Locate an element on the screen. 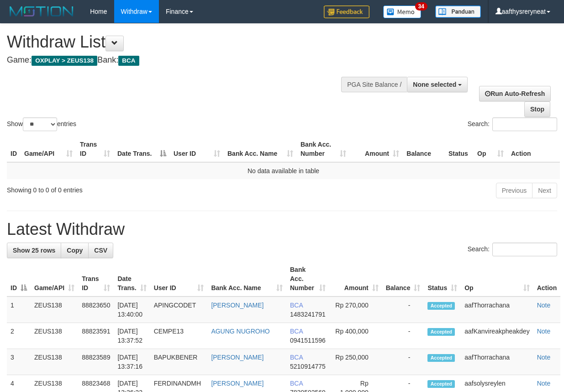 This screenshot has width=564, height=392. label: Show entries is located at coordinates (42, 124).